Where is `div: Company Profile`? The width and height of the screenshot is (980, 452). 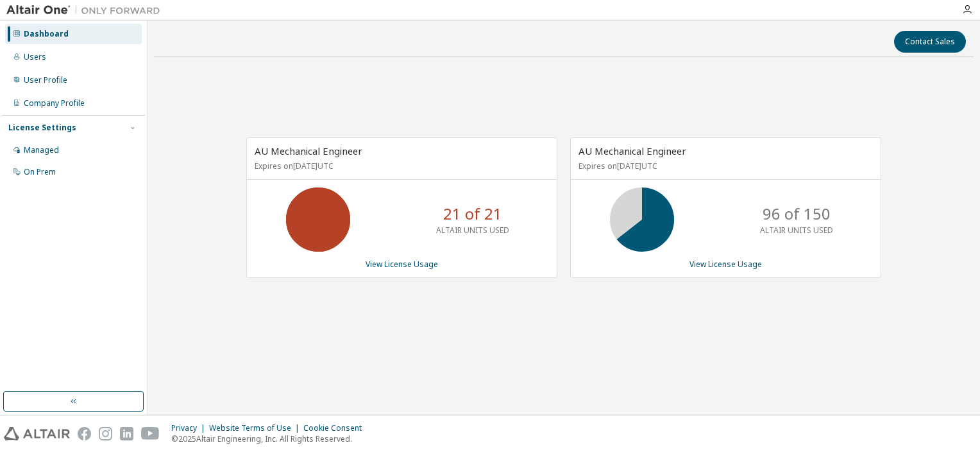 div: Company Profile is located at coordinates (53, 103).